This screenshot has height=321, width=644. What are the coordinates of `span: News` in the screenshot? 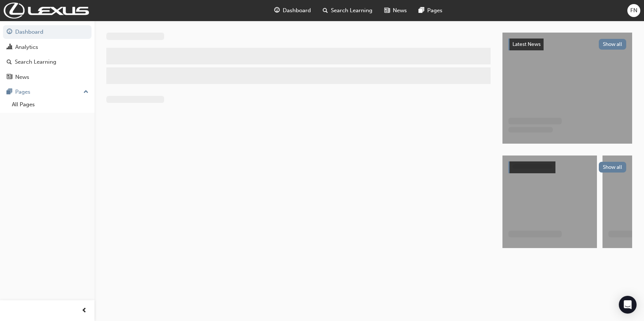 It's located at (400, 10).